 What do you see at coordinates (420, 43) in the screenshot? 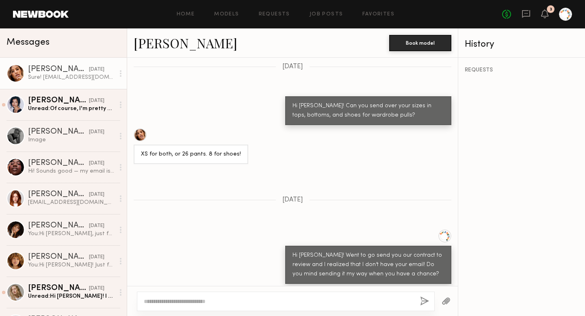
I see `button: Book model` at bounding box center [420, 43].